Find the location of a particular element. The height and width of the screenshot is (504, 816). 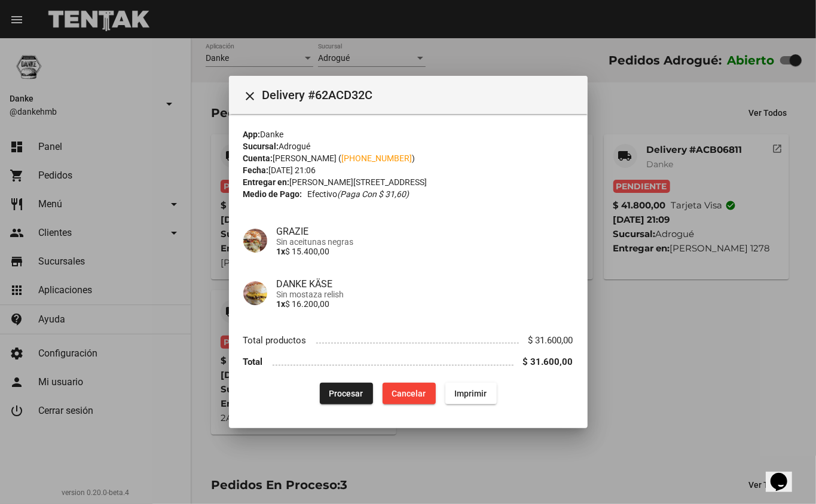

li: Total $ 31.600,00 is located at coordinates (408, 362).